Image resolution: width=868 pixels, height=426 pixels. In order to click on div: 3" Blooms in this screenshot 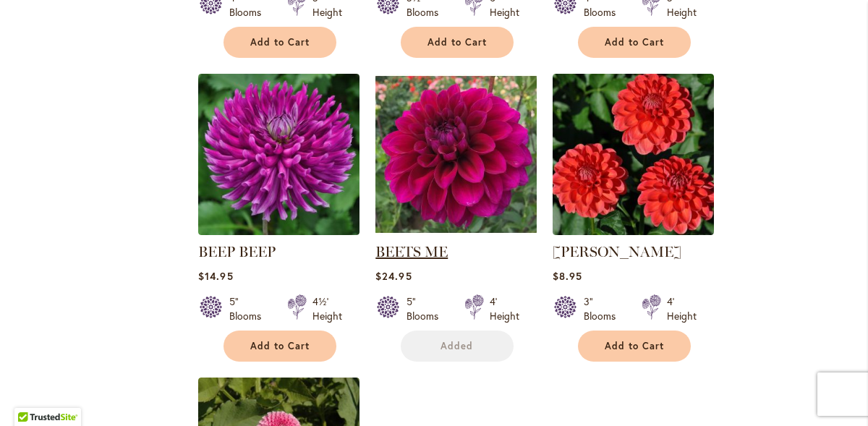, I will do `click(604, 309)`.